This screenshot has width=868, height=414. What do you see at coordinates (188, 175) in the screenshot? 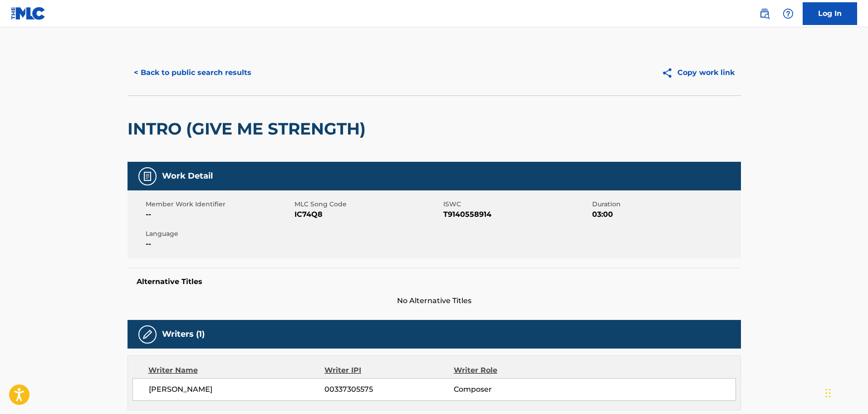
I see `h5: Work Detail` at bounding box center [188, 175].